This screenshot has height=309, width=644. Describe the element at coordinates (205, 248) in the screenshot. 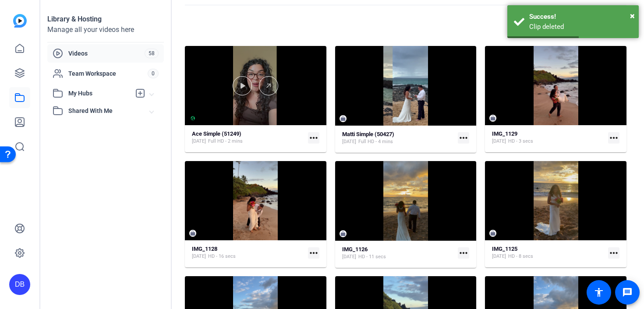

I see `strong: IMG_1128` at that location.